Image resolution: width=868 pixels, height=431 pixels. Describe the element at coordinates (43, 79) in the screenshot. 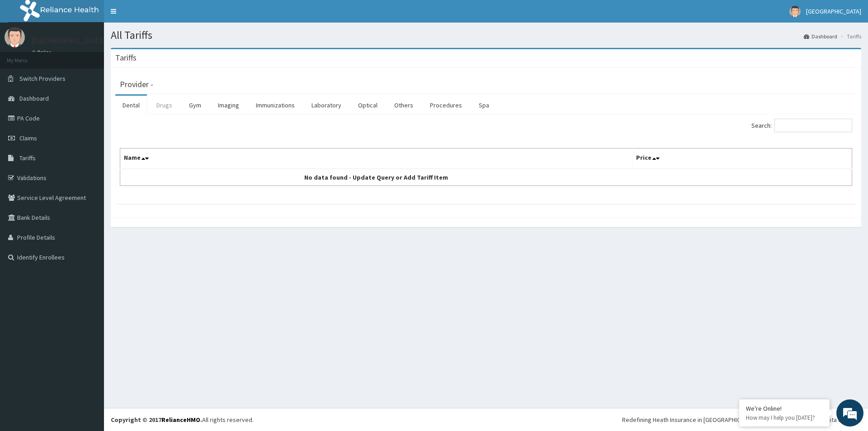

I see `span: Switch Providers` at that location.